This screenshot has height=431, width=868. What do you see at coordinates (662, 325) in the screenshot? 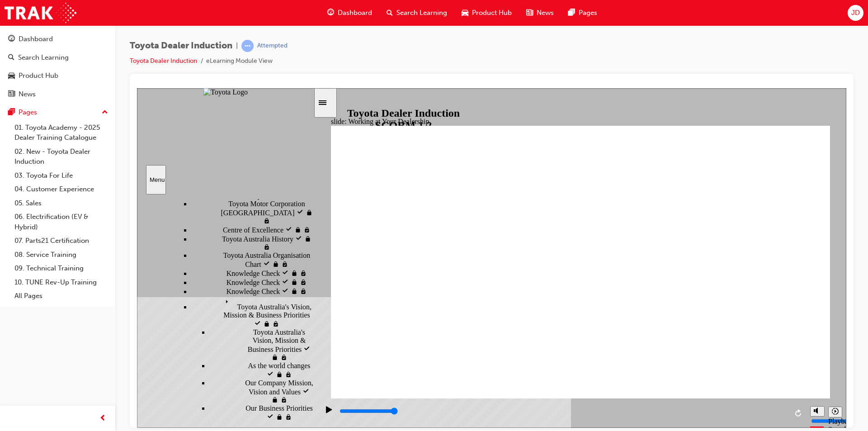
I see `button: Replay (Ctrl+Alt+R)` at bounding box center [662, 325].